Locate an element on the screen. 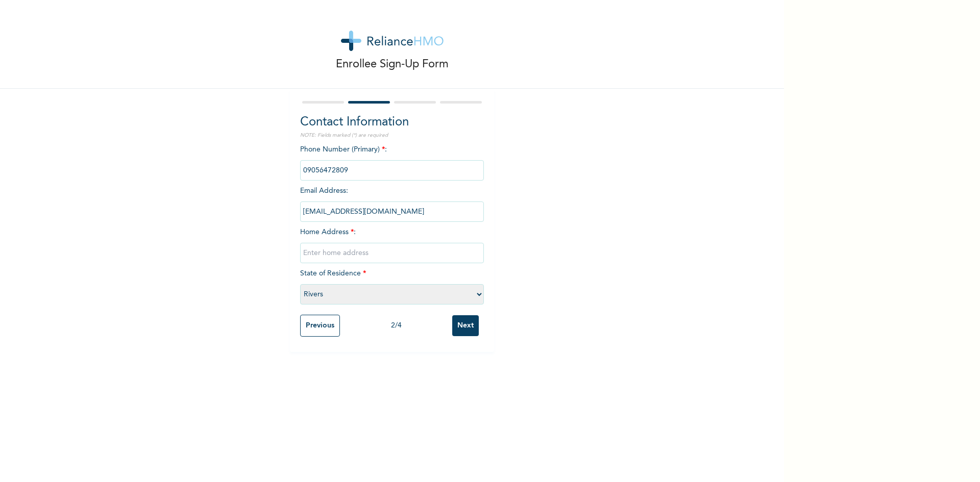 This screenshot has width=980, height=482. span: Home Address : is located at coordinates (392, 242).